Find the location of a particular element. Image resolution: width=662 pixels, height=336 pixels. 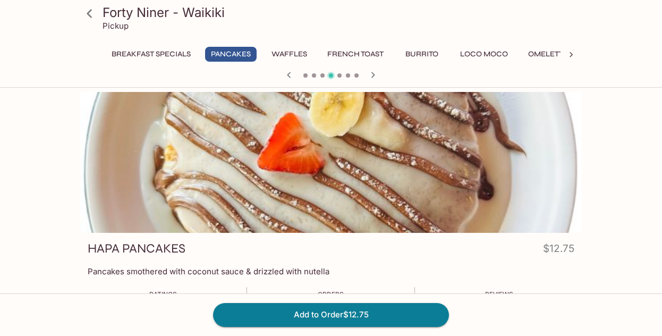

h3: HAPA PANCAKES is located at coordinates (137, 248).